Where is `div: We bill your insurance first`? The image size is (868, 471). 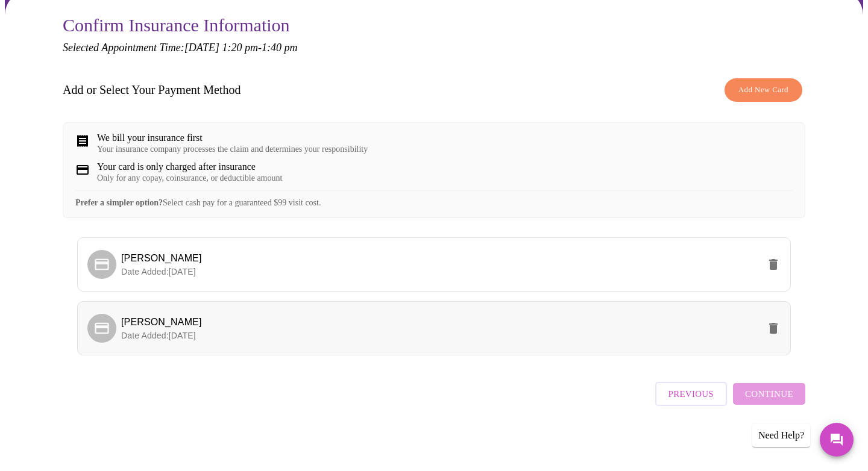
div: We bill your insurance first is located at coordinates (232, 138).